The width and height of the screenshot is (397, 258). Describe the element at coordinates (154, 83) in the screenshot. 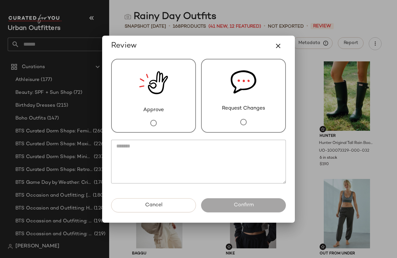

I see `img: review_new_snapshot.RGmwQ69l.svg` at that location.